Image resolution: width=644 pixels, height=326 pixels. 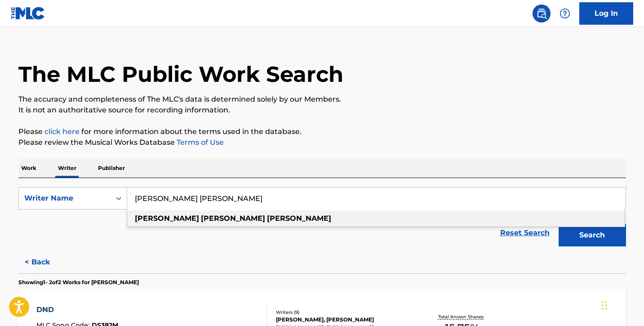 I want to click on div: Writer Name, so click(x=65, y=198).